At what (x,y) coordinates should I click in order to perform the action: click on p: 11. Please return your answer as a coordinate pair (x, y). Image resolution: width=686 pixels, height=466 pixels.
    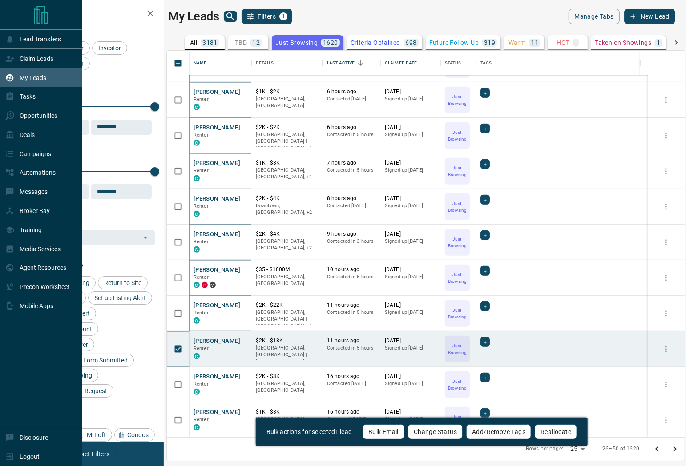
    Looking at the image, I should click on (534, 43).